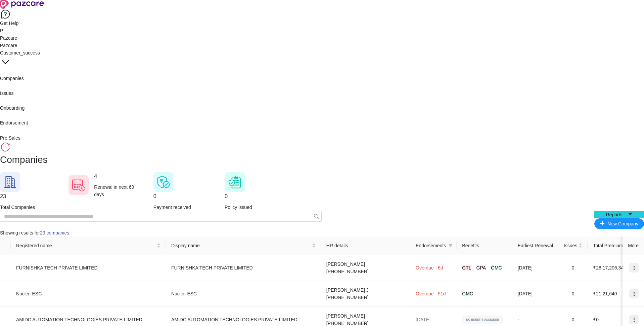  What do you see at coordinates (620, 214) in the screenshot?
I see `div: Reports` at bounding box center [620, 214].